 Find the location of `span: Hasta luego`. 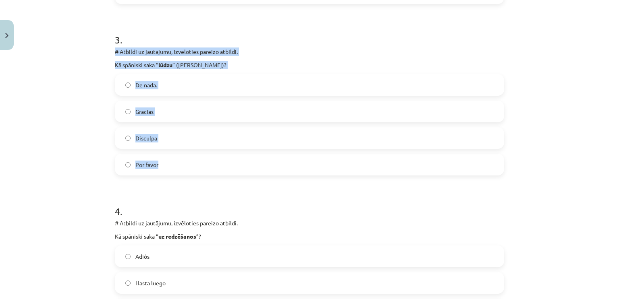

span: Hasta luego is located at coordinates (150, 283).